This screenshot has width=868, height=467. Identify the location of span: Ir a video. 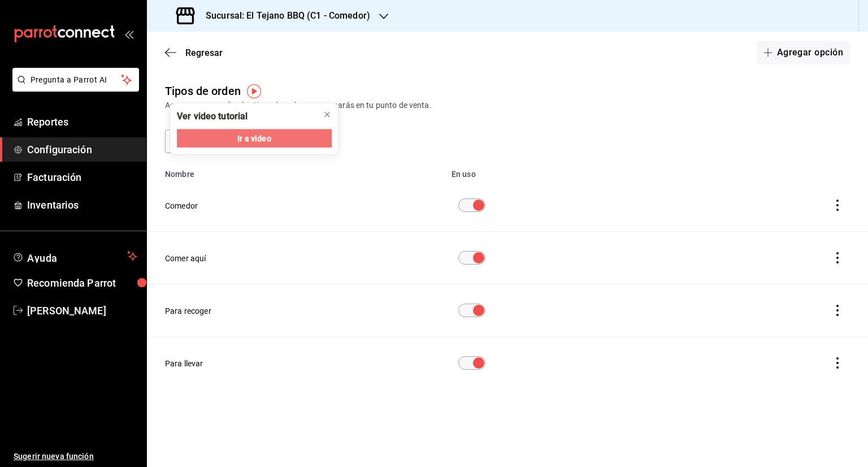
(254, 138).